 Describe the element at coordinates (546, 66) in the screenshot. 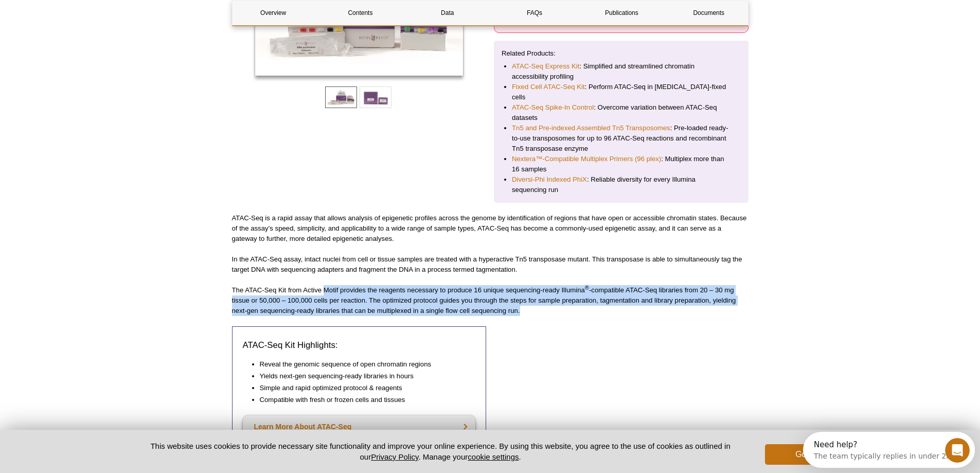

I see `a: ATAC-Seq Express Kit` at that location.